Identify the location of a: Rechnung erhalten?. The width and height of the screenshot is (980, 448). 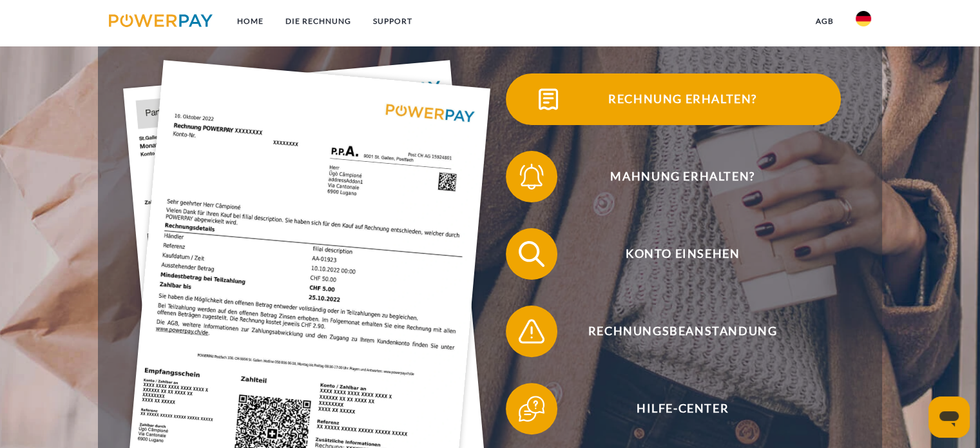
(673, 99).